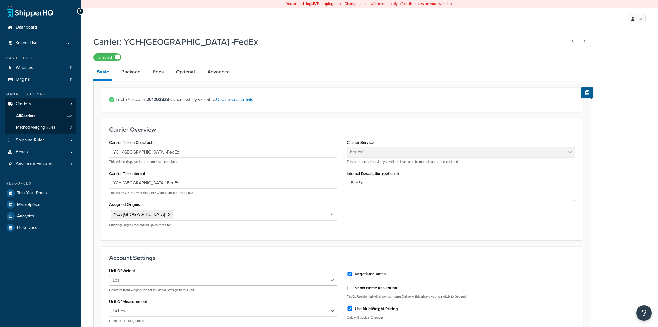 This screenshot has height=327, width=658. Describe the element at coordinates (26, 216) in the screenshot. I see `span: Analytics` at that location.